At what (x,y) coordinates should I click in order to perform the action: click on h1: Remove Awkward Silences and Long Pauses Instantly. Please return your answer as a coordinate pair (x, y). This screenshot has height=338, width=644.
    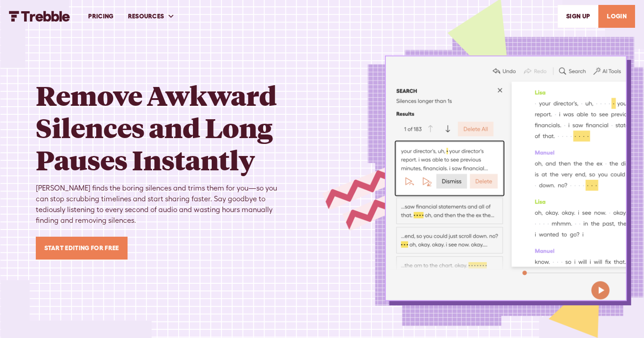
    Looking at the image, I should click on (161, 127).